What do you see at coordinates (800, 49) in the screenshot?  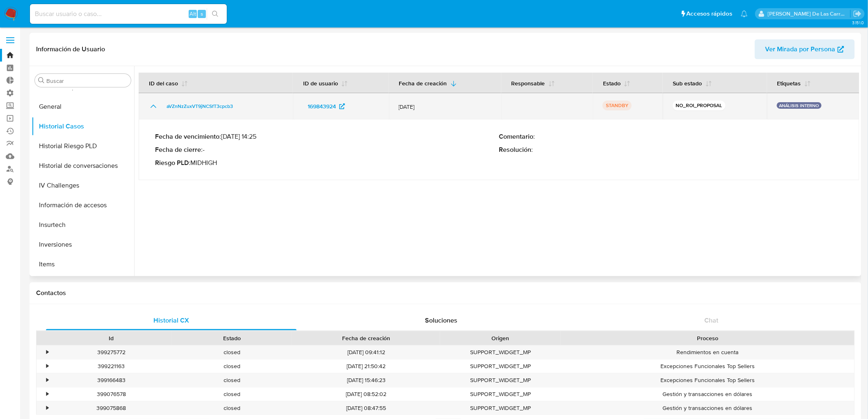 I see `span: Ver Mirada por Persona` at bounding box center [800, 49].